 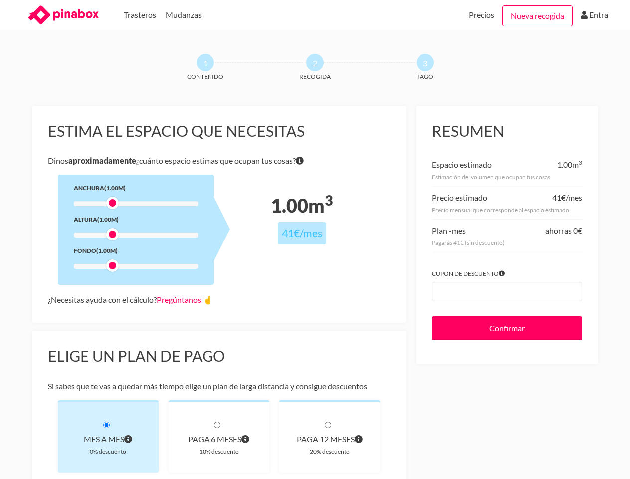 What do you see at coordinates (185, 299) in the screenshot?
I see `a: Pregúntanos 🤞` at bounding box center [185, 299].